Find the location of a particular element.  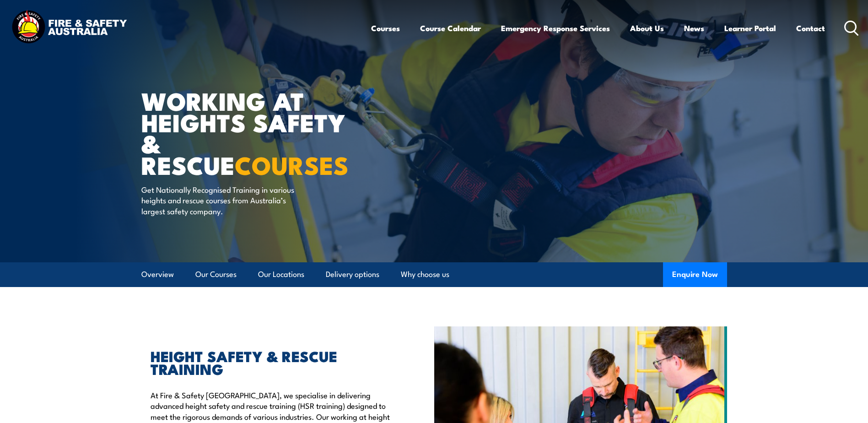

a: Learner Portal is located at coordinates (750, 28).